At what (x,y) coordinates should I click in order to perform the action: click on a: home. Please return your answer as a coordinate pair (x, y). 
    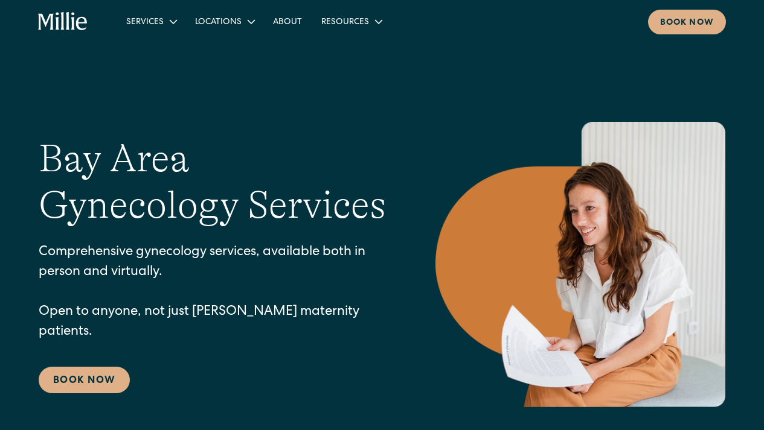
    Looking at the image, I should click on (63, 22).